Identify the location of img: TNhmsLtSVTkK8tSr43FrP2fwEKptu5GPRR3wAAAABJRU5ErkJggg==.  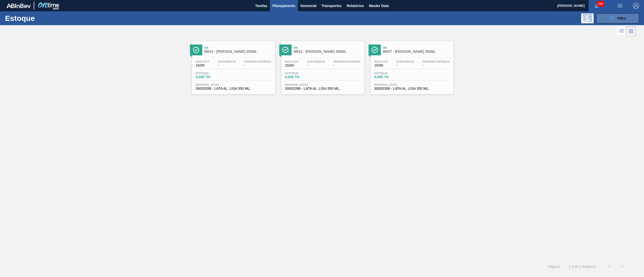
(18, 6).